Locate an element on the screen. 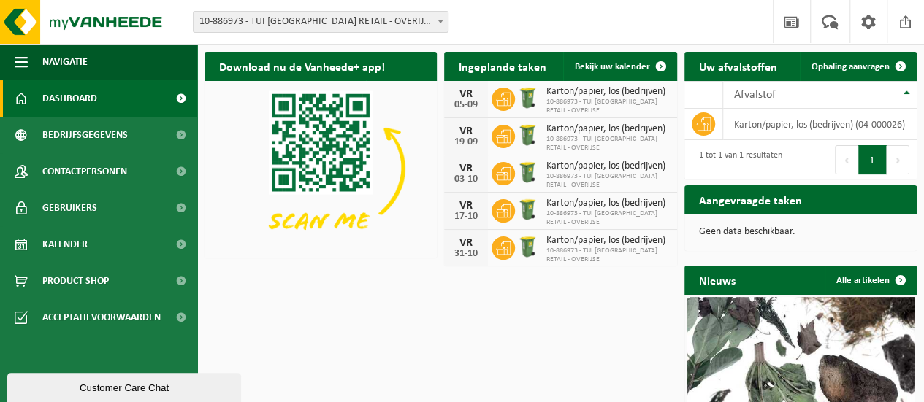  a: Bekijk uw kalender is located at coordinates (619, 66).